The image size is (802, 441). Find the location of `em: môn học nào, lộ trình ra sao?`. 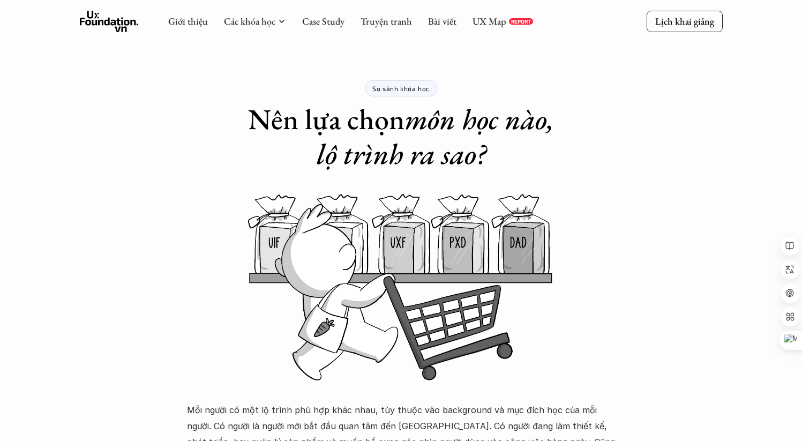

em: môn học nào, lộ trình ra sao? is located at coordinates (439, 136).